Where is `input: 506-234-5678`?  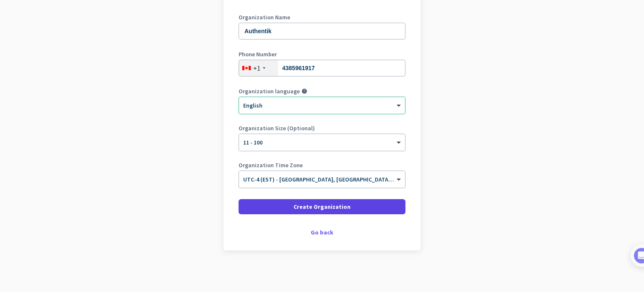
input: 506-234-5678 is located at coordinates (322, 68).